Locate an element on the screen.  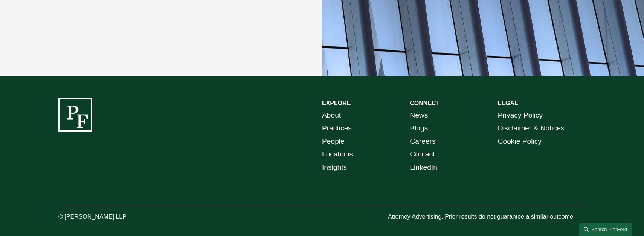
p: Attorney Advertising. Prior results do not guarantee a similar outcome. is located at coordinates (487, 217).